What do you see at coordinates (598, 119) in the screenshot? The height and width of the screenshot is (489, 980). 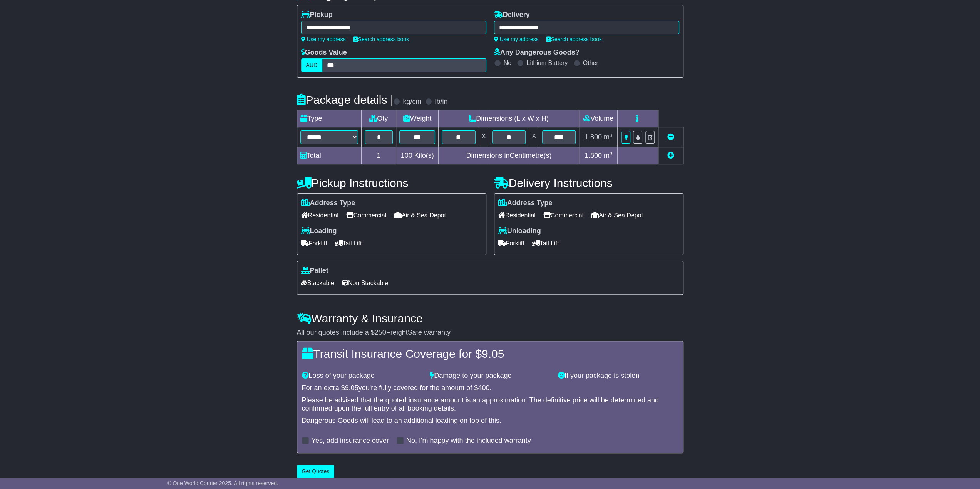 I see `td: Volume` at bounding box center [598, 119].